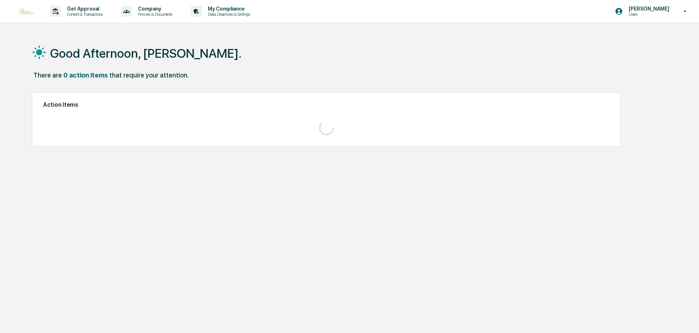  Describe the element at coordinates (648, 14) in the screenshot. I see `p: Users` at that location.